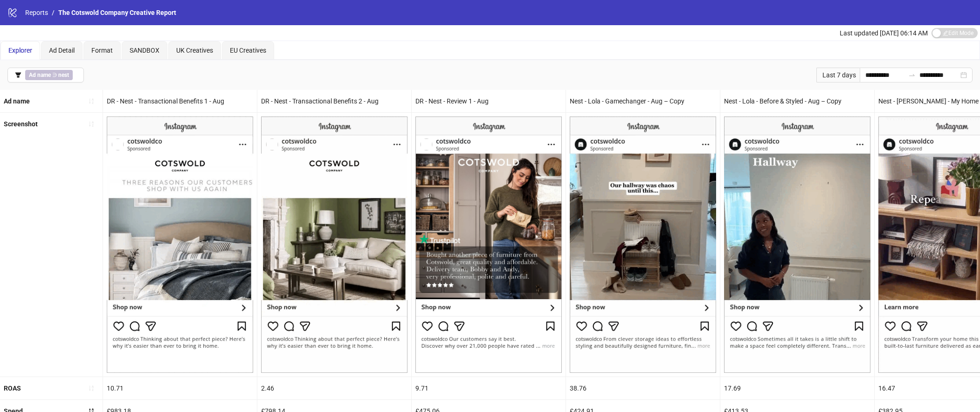  I want to click on div: Nest - Lola - Before & Styled - Aug – Copy, so click(797, 101).